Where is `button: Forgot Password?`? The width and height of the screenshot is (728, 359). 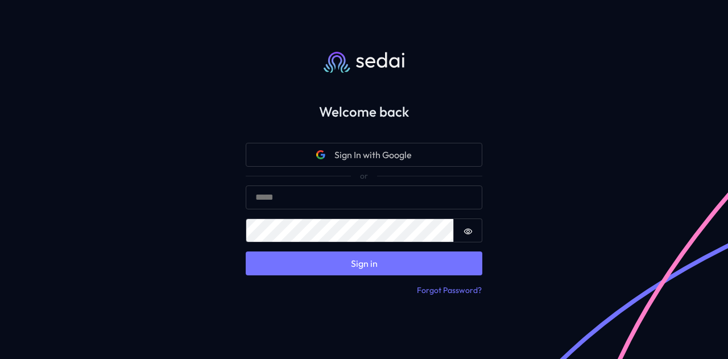
button: Forgot Password? is located at coordinates (449, 290).